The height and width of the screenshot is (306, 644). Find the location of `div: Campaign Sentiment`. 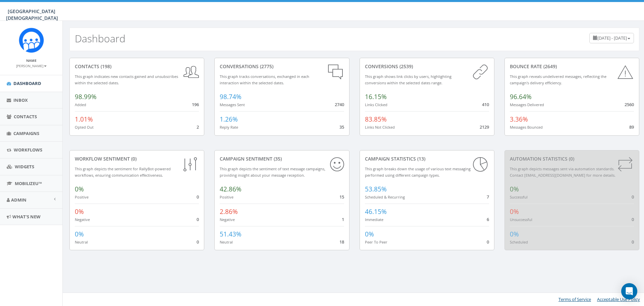

div: Campaign Sentiment is located at coordinates (282, 159).